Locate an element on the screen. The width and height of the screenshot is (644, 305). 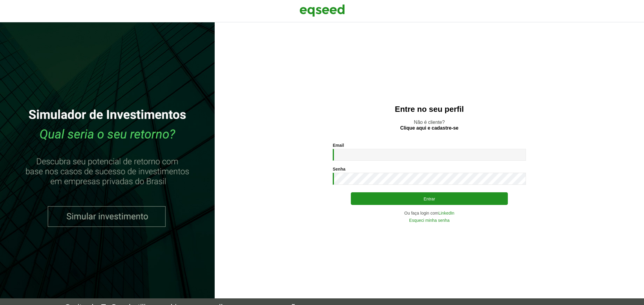
img: EqSeed Logo is located at coordinates (322, 11).